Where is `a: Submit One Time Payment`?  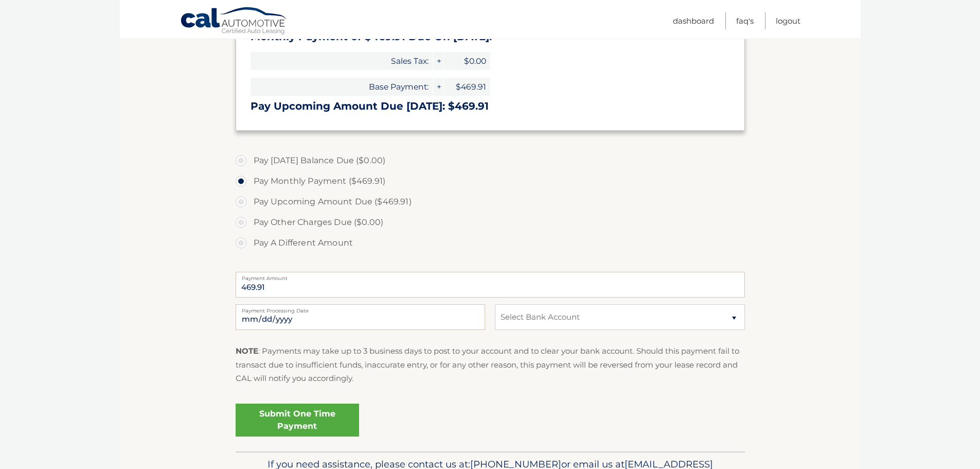
a: Submit One Time Payment is located at coordinates (297, 420).